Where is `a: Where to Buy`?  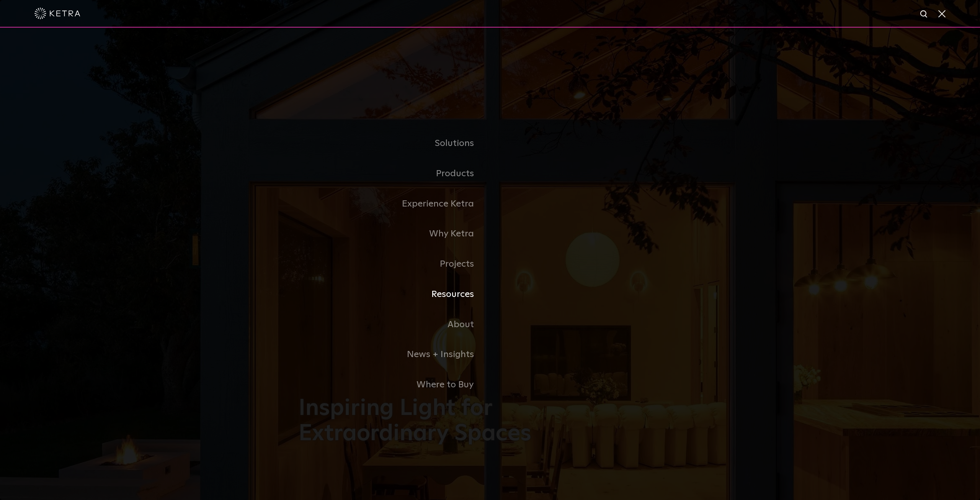 a: Where to Buy is located at coordinates (394, 384).